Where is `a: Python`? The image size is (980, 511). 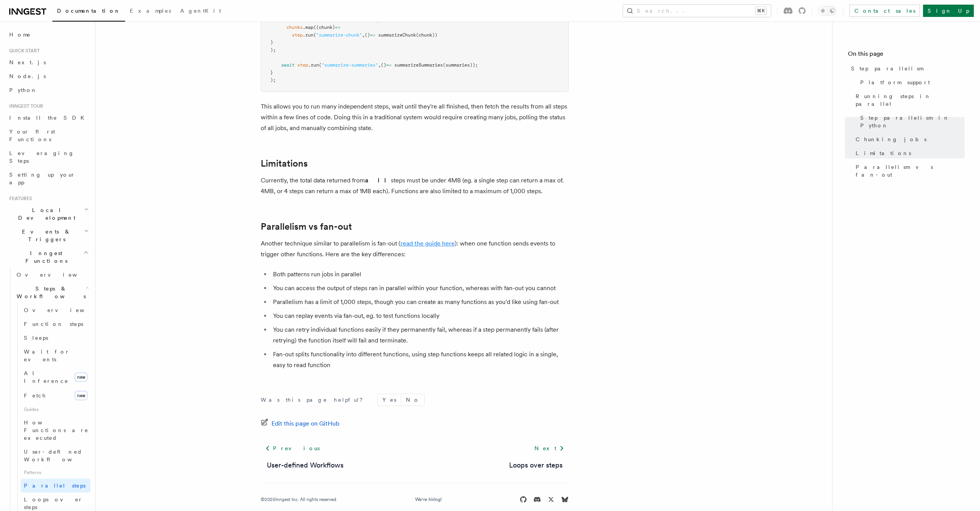 a: Python is located at coordinates (48, 90).